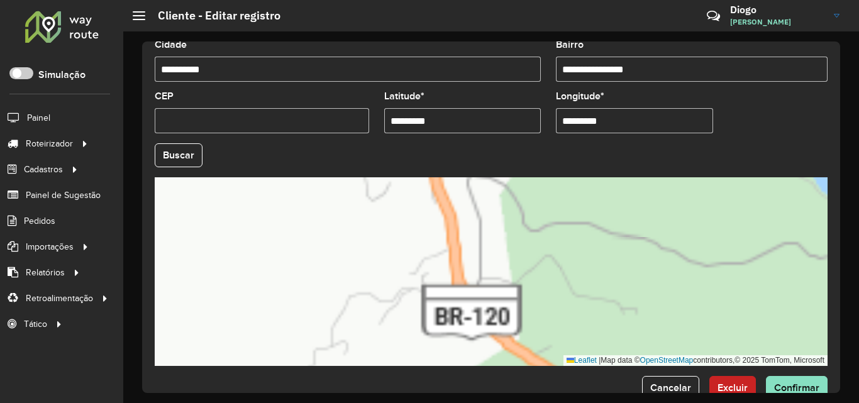  Describe the element at coordinates (62, 75) in the screenshot. I see `label: Simulação` at that location.